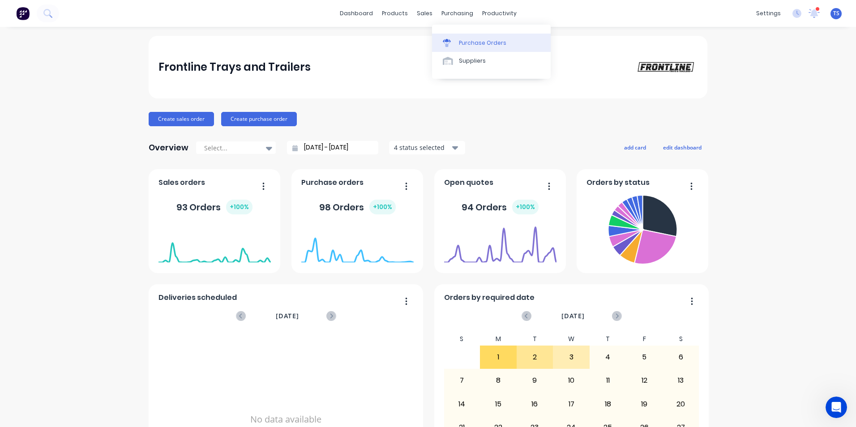 Image resolution: width=856 pixels, height=427 pixels. What do you see at coordinates (666, 67) in the screenshot?
I see `img: Frontline Trays and Trailers` at bounding box center [666, 67].